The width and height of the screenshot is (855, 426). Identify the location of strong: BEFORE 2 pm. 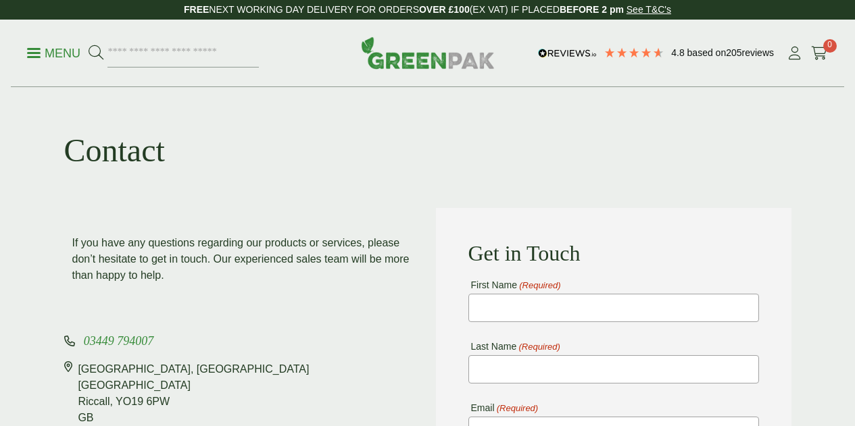
(591, 9).